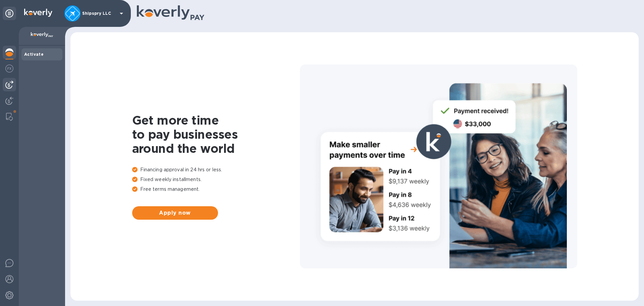 This screenshot has height=306, width=644. Describe the element at coordinates (175, 213) in the screenshot. I see `button: Apply now` at that location.